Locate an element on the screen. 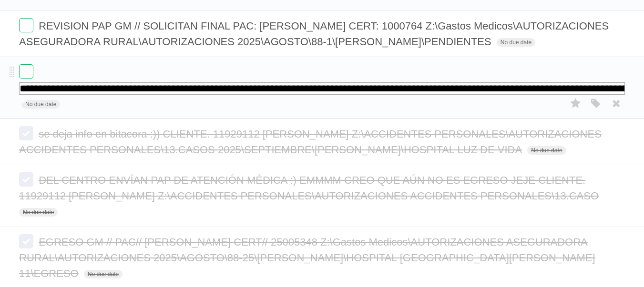 The width and height of the screenshot is (644, 287). span: DEL CENTRO ENVÍAN PAP DE ATENCIÓN MÉDICA :) EMMMM CREO QUE AÚN NO ES EGRESO JEJE CLIENTE. 1192911... is located at coordinates (310, 188).